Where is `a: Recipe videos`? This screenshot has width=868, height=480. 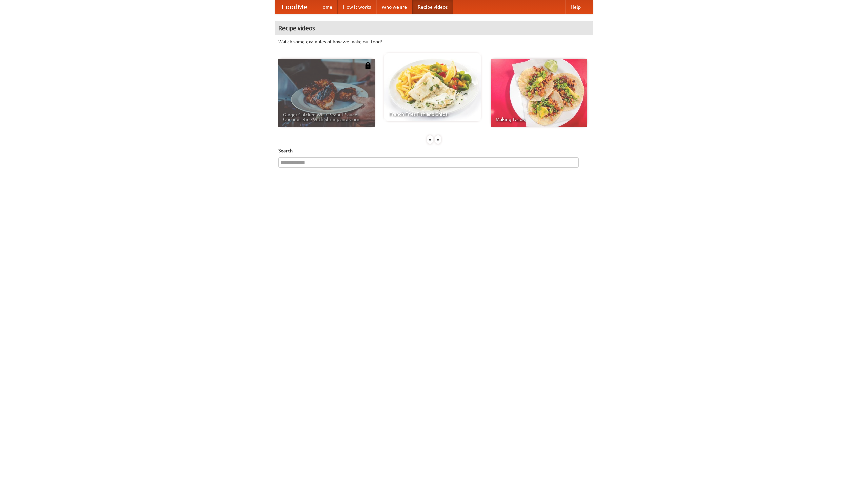 a: Recipe videos is located at coordinates (433, 7).